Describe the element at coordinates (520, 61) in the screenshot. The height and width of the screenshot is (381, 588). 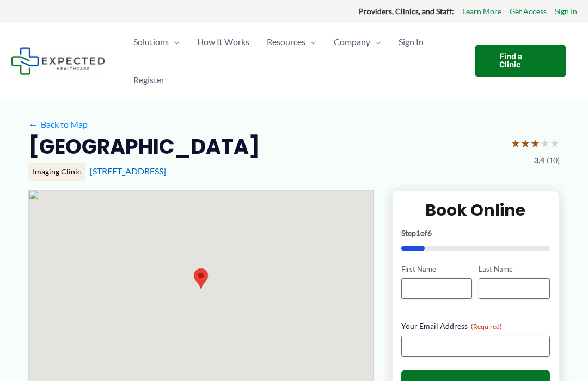
I see `a: Find a Clinic` at that location.